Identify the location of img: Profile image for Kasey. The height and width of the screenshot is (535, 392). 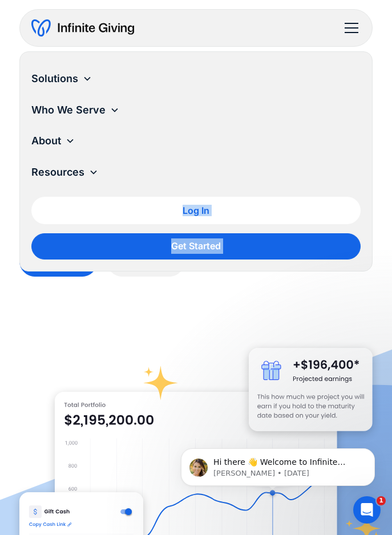
(35, 43).